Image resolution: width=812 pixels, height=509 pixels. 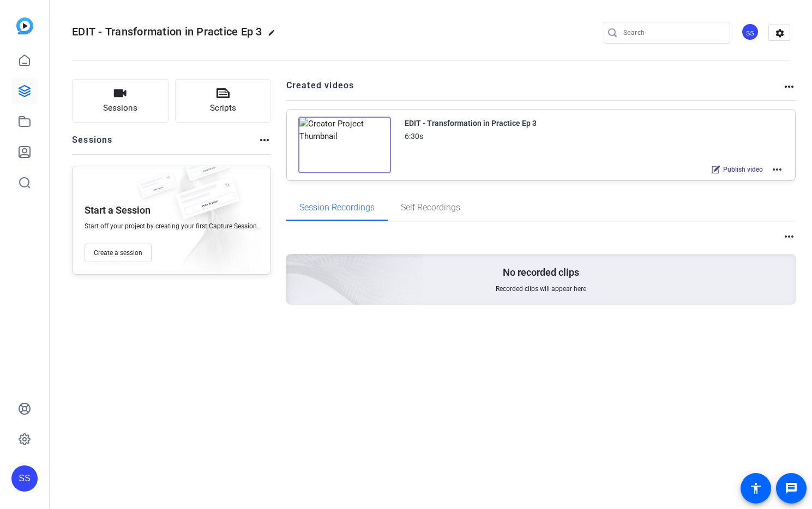 What do you see at coordinates (167, 32) in the screenshot?
I see `span: EDIT - Transformation in Practice Ep 3` at bounding box center [167, 32].